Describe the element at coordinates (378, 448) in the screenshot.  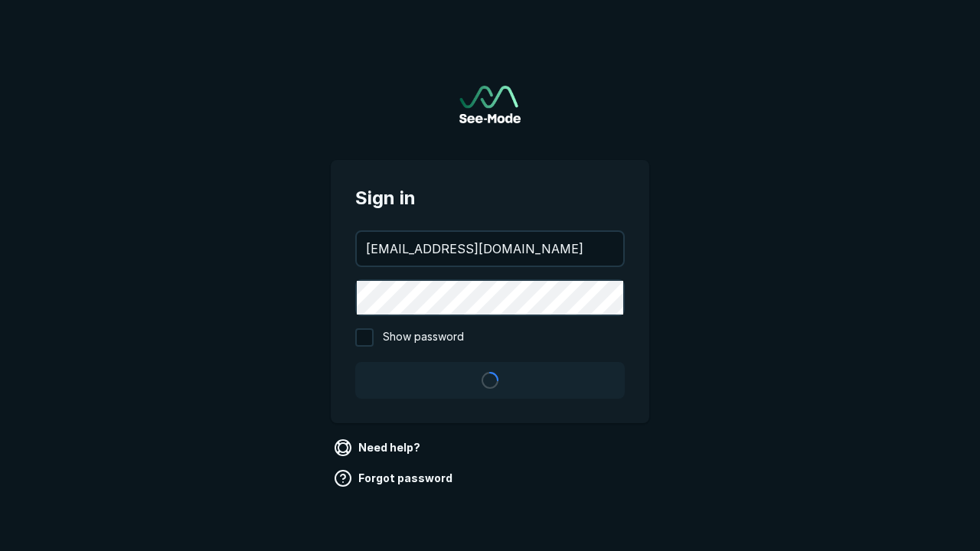
I see `a: Need help?` at that location.